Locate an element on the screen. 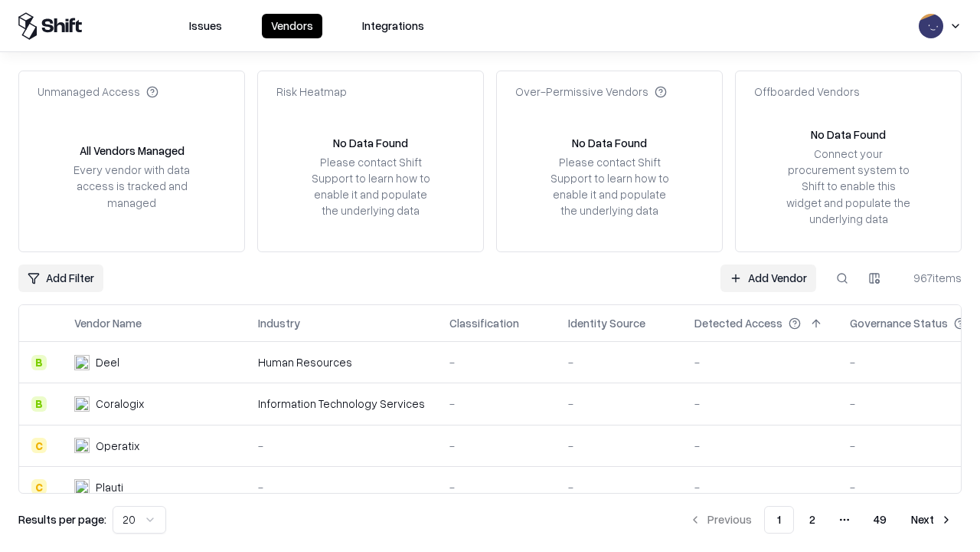 The width and height of the screenshot is (980, 552). div: Vendor Name is located at coordinates (108, 322).